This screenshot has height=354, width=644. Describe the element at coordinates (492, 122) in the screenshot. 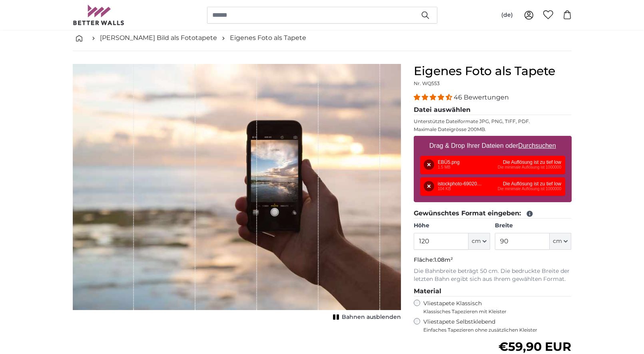

I see `p: Unterstützte Dateiformate JPG, PNG, TIFF, PDF.` at that location.